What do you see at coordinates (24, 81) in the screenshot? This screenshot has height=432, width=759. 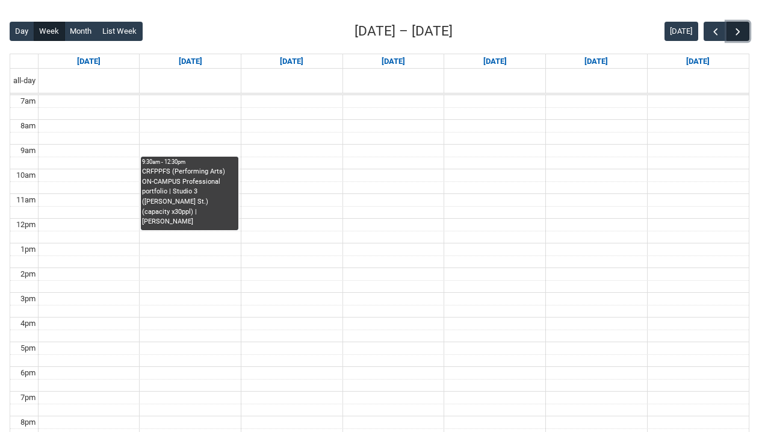 I see `span: all-day` at bounding box center [24, 81].